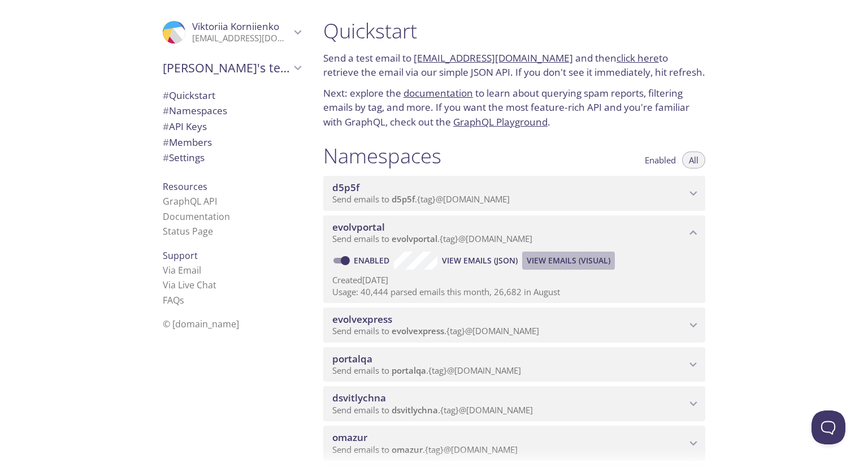 The width and height of the screenshot is (868, 467). What do you see at coordinates (180, 256) in the screenshot?
I see `span: Support` at bounding box center [180, 256].